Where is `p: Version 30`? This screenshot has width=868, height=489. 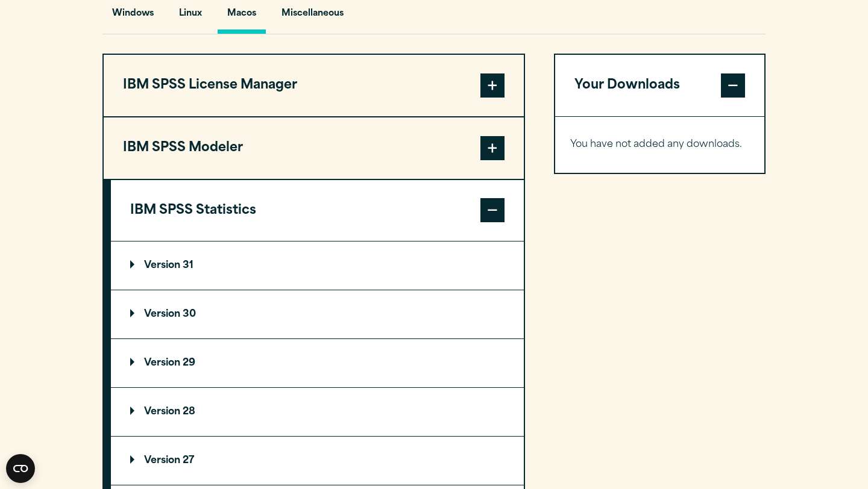
p: Version 30 is located at coordinates (163, 314).